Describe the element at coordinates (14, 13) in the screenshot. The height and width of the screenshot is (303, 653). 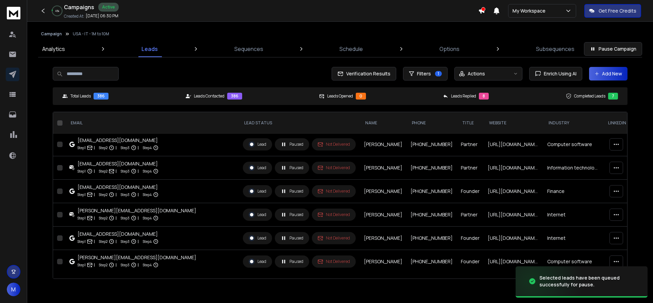
I see `img: logo` at that location.